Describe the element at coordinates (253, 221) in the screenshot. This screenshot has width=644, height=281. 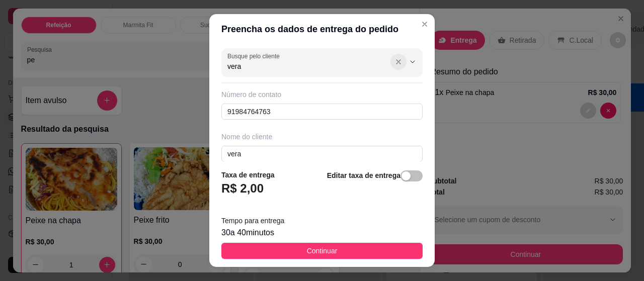
I see `span: Tempo para entrega` at that location.